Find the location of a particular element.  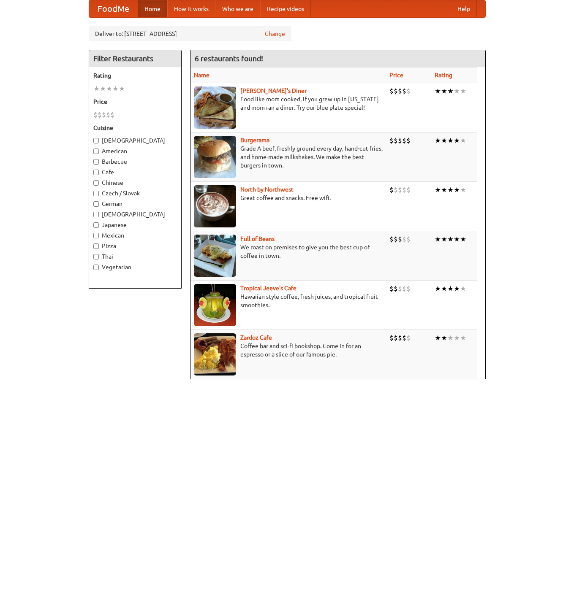

img: burgerama.jpg is located at coordinates (215, 157).